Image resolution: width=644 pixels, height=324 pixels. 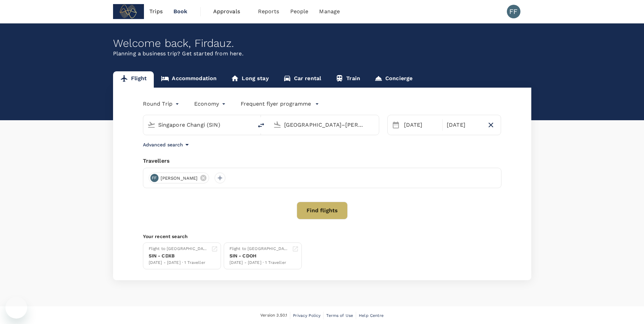 I want to click on a: Terms of Use, so click(x=340, y=316).